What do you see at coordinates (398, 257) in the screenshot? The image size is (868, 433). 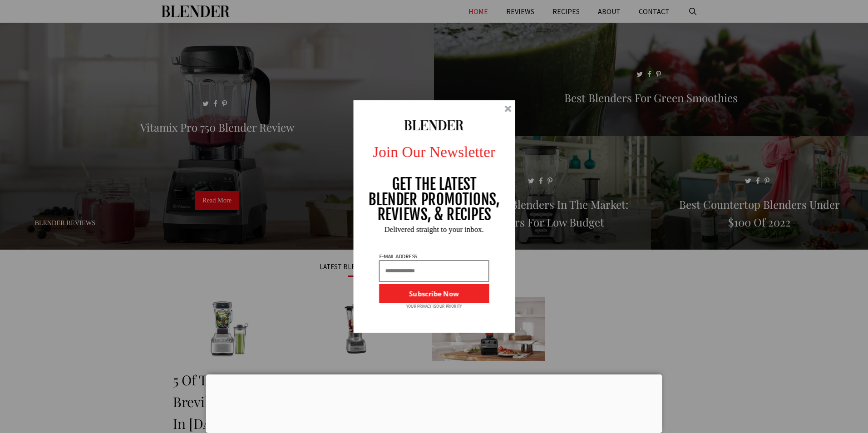 I see `p: E-MAIL ADDRESS` at bounding box center [398, 257].